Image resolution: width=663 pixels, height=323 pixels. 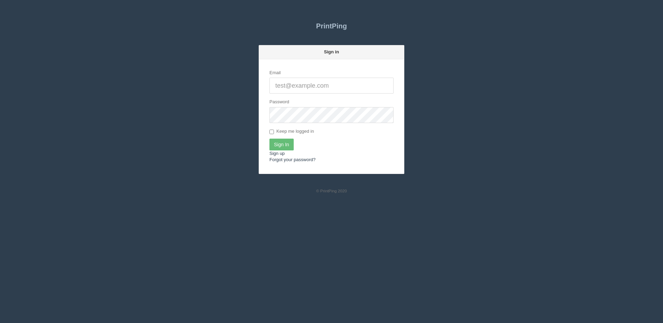 I want to click on input: Sign In, so click(x=282, y=145).